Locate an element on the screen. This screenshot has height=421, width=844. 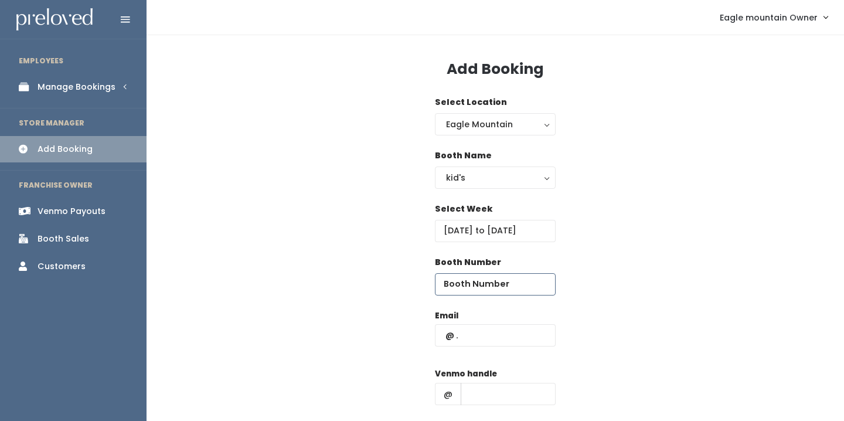
div: Venmo Payouts is located at coordinates (71, 211).